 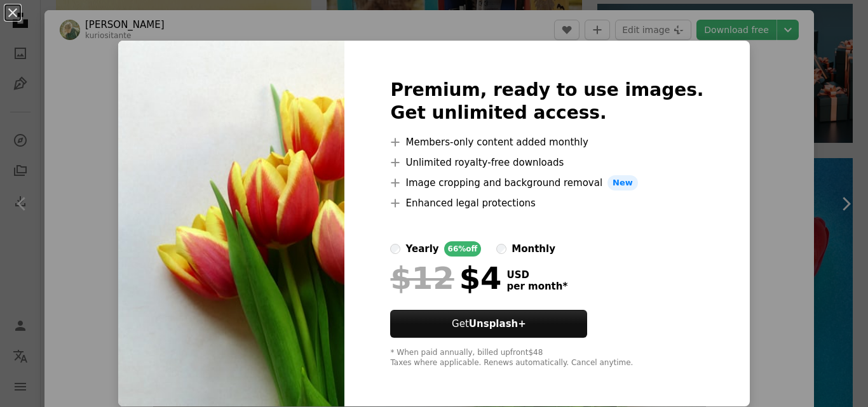 I want to click on li: Members-only content added monthly, so click(x=546, y=142).